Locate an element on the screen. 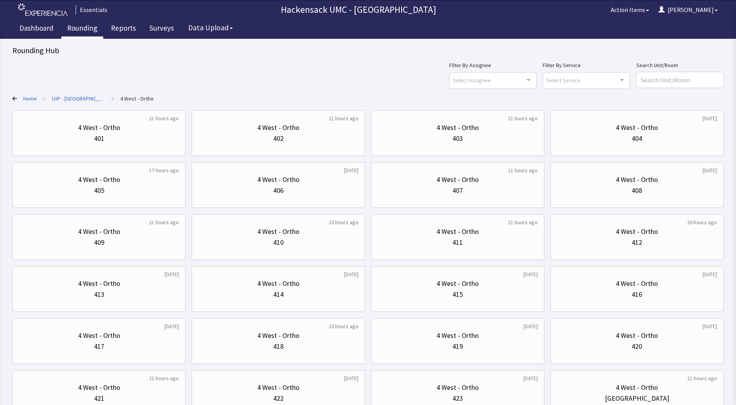  div: Rounding Hub is located at coordinates (368, 50).